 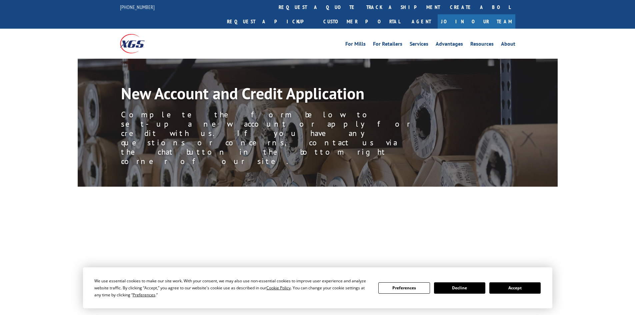 I want to click on h1: New Account and Credit Application, so click(x=271, y=95).